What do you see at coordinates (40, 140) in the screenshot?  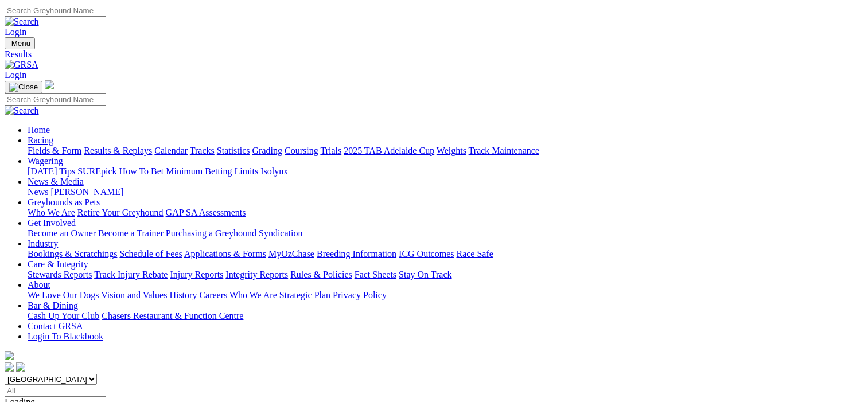 I see `a: Racing` at bounding box center [40, 140].